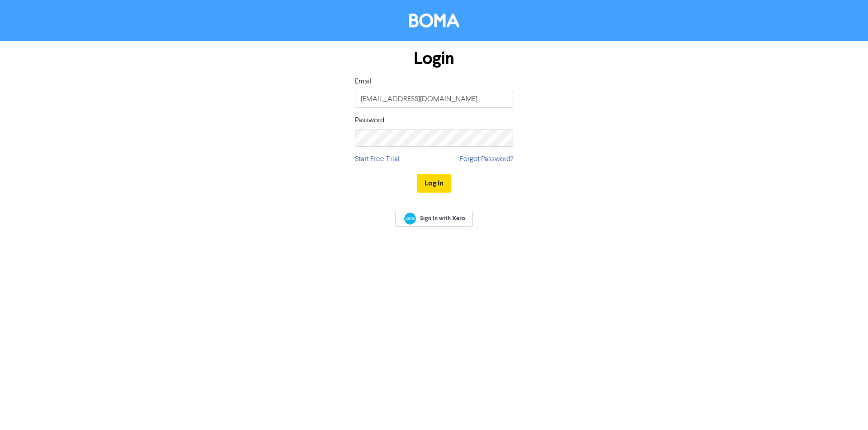 This screenshot has height=430, width=868. What do you see at coordinates (434, 183) in the screenshot?
I see `button: Log In` at bounding box center [434, 183].